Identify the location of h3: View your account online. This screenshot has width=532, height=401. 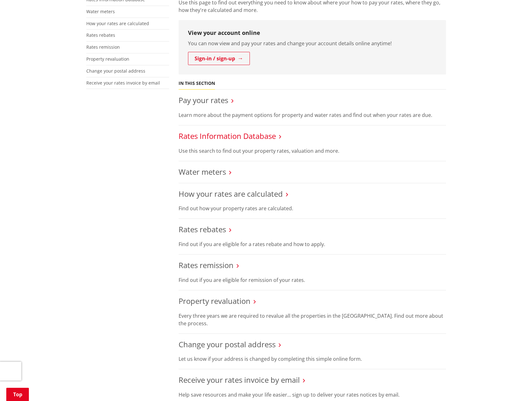
(313, 33).